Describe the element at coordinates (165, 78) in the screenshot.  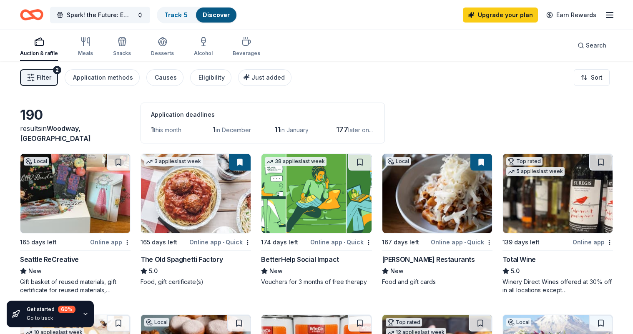
I see `div: Causes` at that location.